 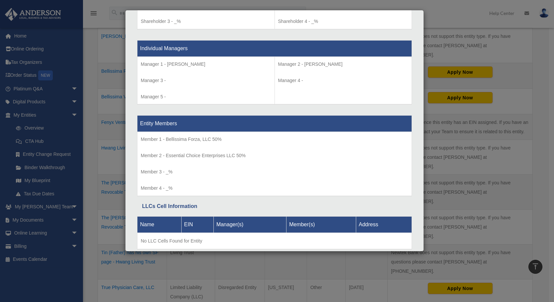 What do you see at coordinates (206, 97) in the screenshot?
I see `p: Manager 5 -` at bounding box center [206, 97].